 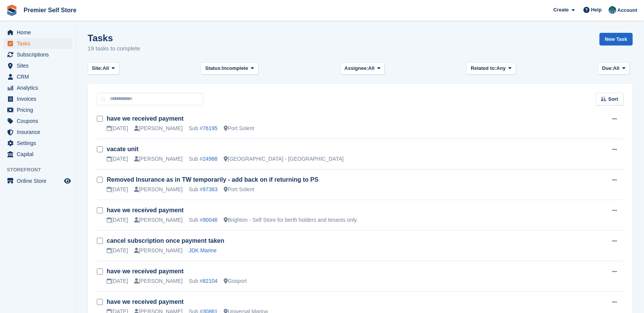 What do you see at coordinates (68, 181) in the screenshot?
I see `a: Preview store` at bounding box center [68, 181].